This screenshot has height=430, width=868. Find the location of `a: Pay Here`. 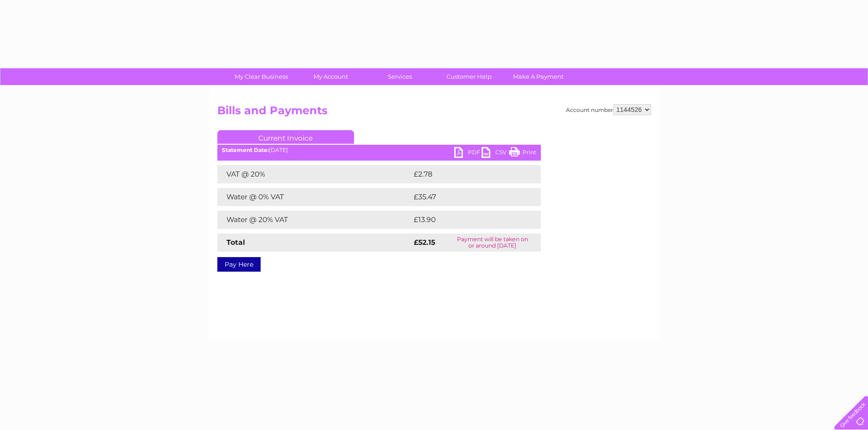

a: Pay Here is located at coordinates (239, 265).